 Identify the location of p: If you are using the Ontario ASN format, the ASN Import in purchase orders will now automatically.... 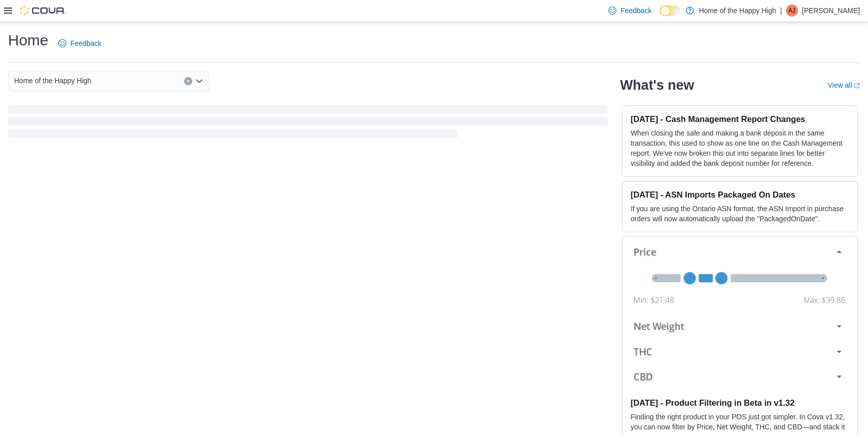
(739, 214).